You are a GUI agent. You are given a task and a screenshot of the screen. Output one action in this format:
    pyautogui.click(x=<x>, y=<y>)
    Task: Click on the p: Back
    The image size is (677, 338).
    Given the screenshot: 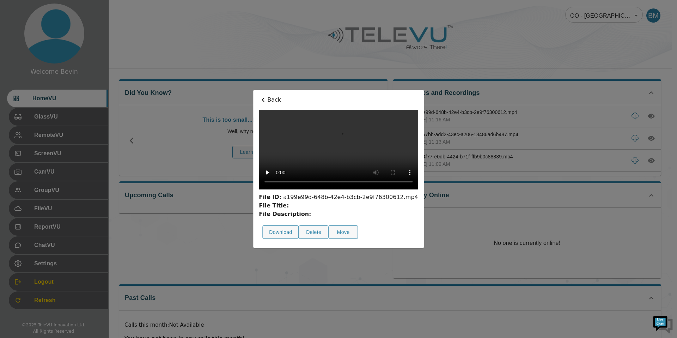 What is the action you would take?
    pyautogui.click(x=339, y=100)
    